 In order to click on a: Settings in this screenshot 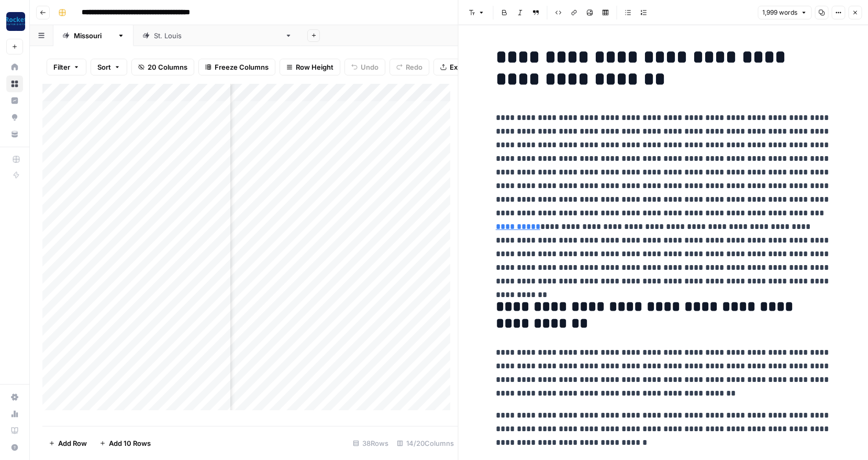, I will do `click(15, 397)`.